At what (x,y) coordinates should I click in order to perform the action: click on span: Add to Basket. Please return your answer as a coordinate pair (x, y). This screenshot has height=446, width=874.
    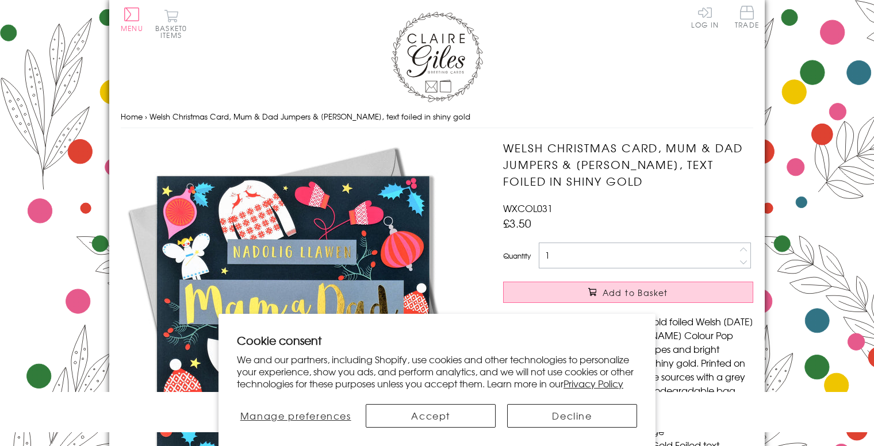
    Looking at the image, I should click on (636, 293).